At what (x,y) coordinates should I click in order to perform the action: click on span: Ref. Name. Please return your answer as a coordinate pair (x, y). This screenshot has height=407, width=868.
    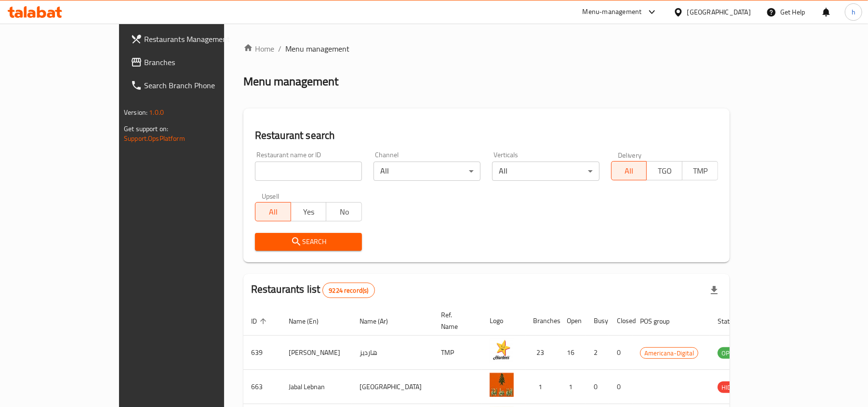
    Looking at the image, I should click on (456, 320).